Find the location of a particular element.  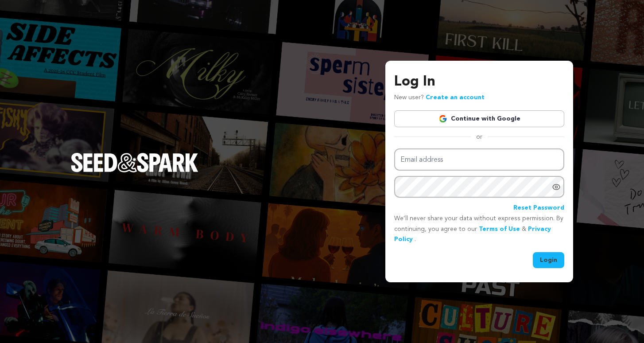

a: Create an account is located at coordinates (455, 98).